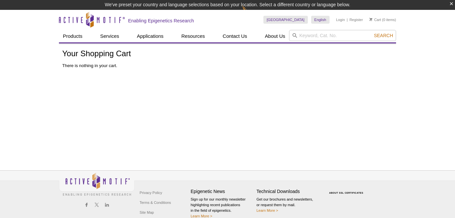 Image resolution: width=455 pixels, height=218 pixels. What do you see at coordinates (150, 36) in the screenshot?
I see `a: Applications` at bounding box center [150, 36].